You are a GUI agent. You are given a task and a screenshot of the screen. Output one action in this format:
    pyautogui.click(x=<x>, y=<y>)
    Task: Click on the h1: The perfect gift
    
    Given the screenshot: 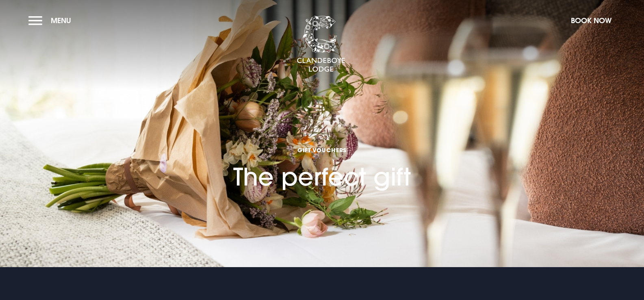 What is the action you would take?
    pyautogui.click(x=322, y=169)
    